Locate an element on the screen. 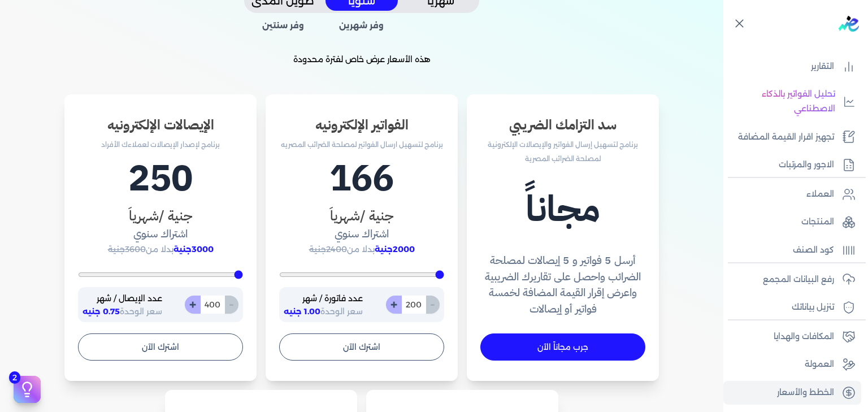  span: 2000جنية is located at coordinates (394, 250).